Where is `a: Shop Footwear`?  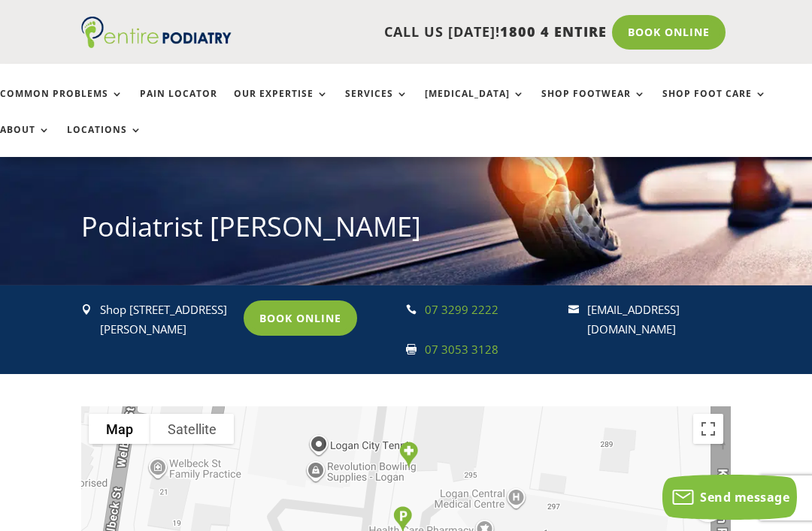 a: Shop Footwear is located at coordinates (593, 105).